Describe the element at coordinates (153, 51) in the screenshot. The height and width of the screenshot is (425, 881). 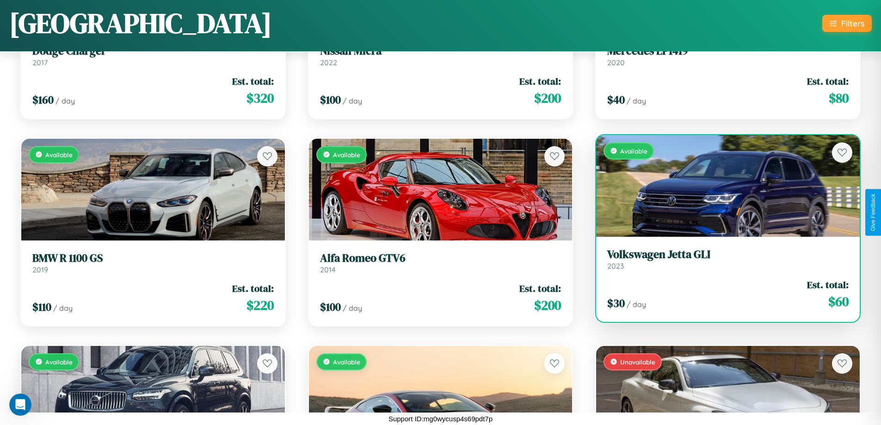
I see `h3: Dodge Charger` at that location.